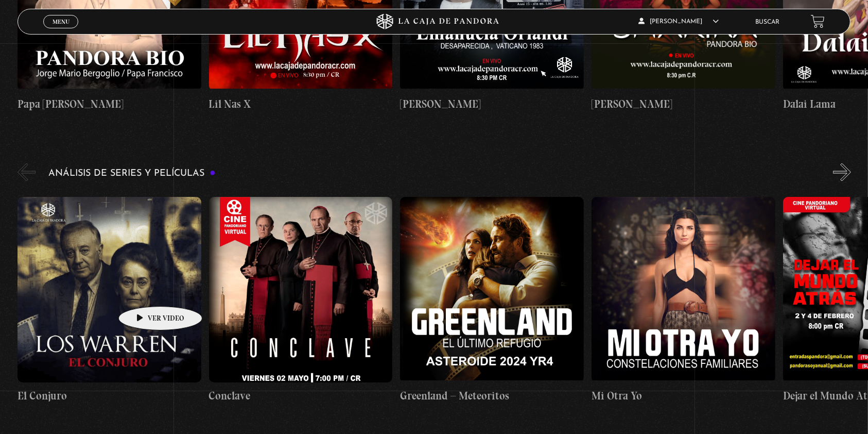 Image resolution: width=868 pixels, height=434 pixels. What do you see at coordinates (301, 104) in the screenshot?
I see `h4: Lil Nas X` at bounding box center [301, 104].